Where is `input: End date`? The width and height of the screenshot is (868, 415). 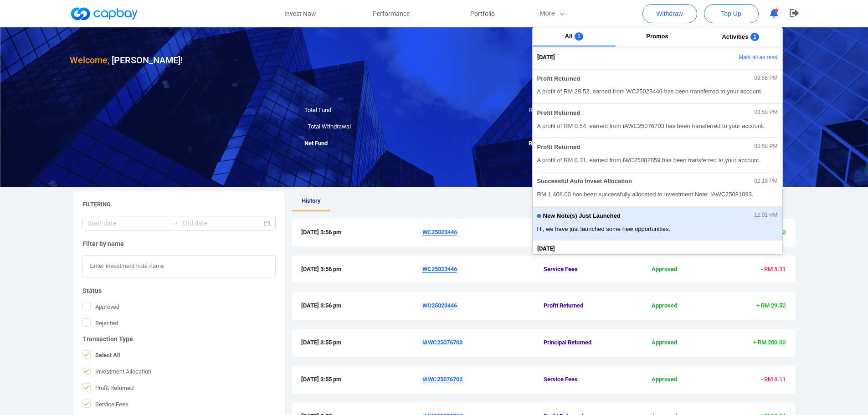
input: End date is located at coordinates (222, 223).